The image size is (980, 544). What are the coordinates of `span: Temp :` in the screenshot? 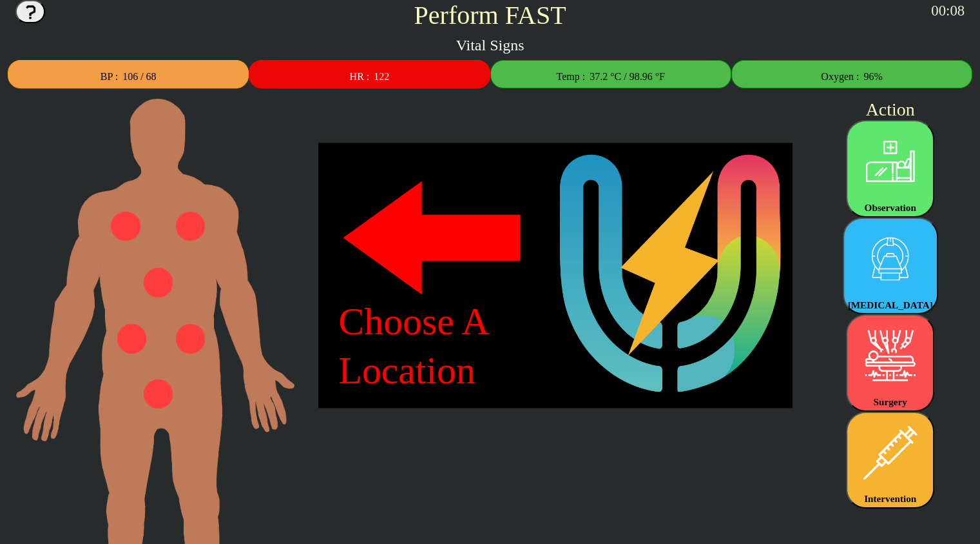 It's located at (570, 76).